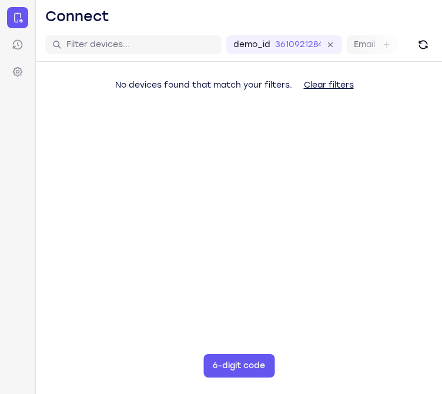 Image resolution: width=442 pixels, height=394 pixels. What do you see at coordinates (328, 85) in the screenshot?
I see `button: Clear filters` at bounding box center [328, 85].